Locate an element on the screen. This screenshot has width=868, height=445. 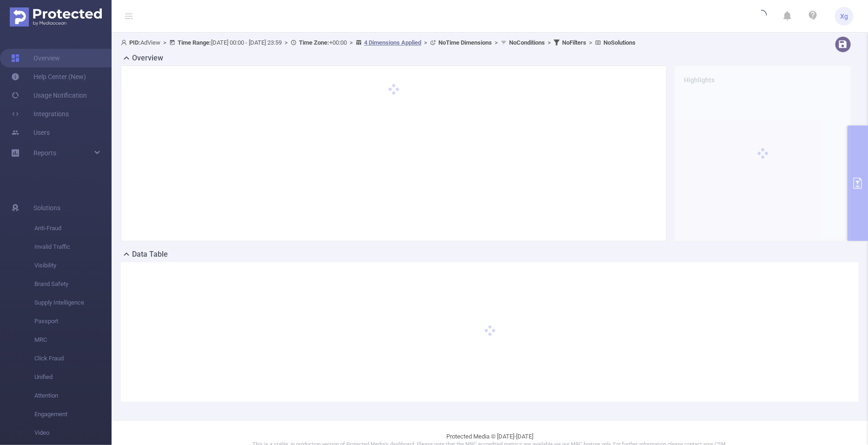
span: MRC is located at coordinates (73, 340).